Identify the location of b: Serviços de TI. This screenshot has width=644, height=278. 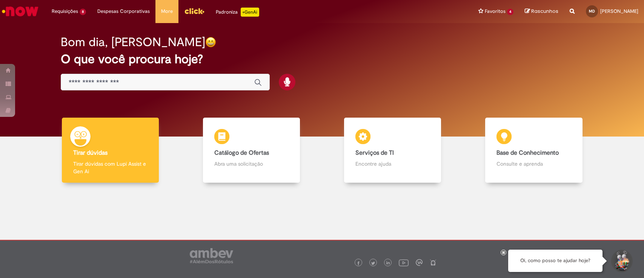
(375, 153).